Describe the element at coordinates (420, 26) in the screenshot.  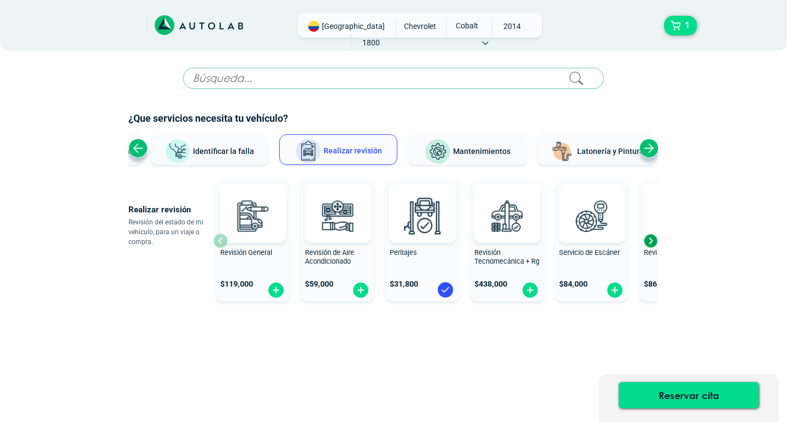
I see `span: CHEVROLET` at that location.